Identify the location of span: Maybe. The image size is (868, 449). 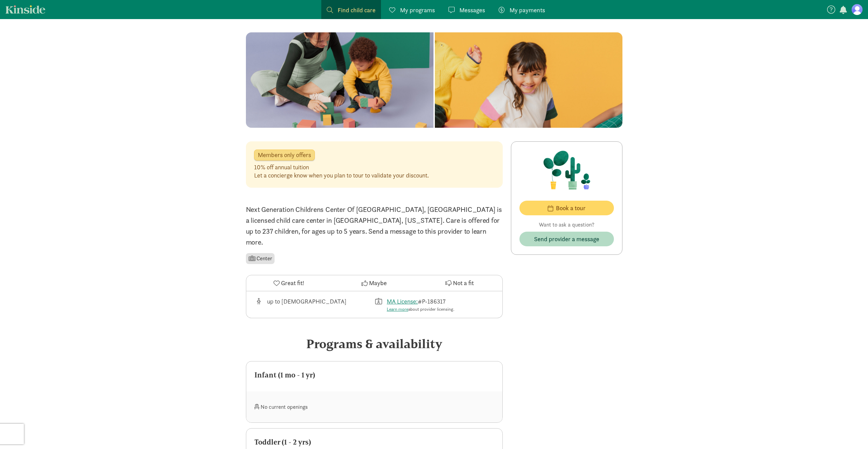
(378, 283).